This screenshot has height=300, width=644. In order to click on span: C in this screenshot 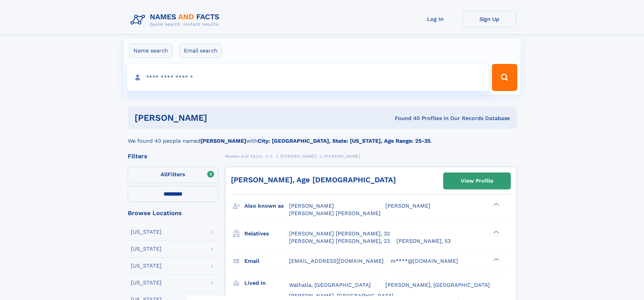, I will do `click(271, 156)`.